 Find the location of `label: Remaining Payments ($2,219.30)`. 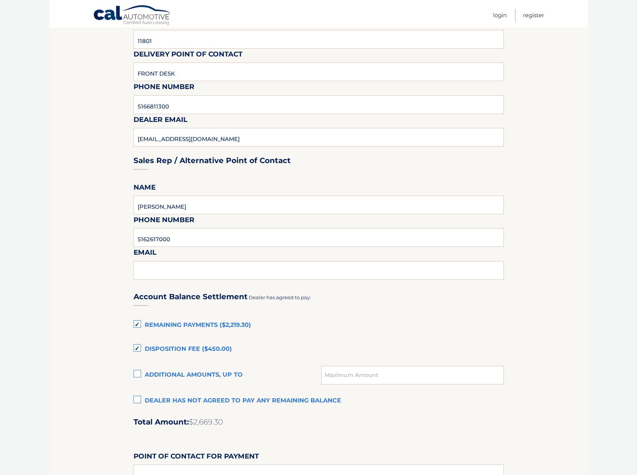

label: Remaining Payments ($2,219.30) is located at coordinates (318, 325).